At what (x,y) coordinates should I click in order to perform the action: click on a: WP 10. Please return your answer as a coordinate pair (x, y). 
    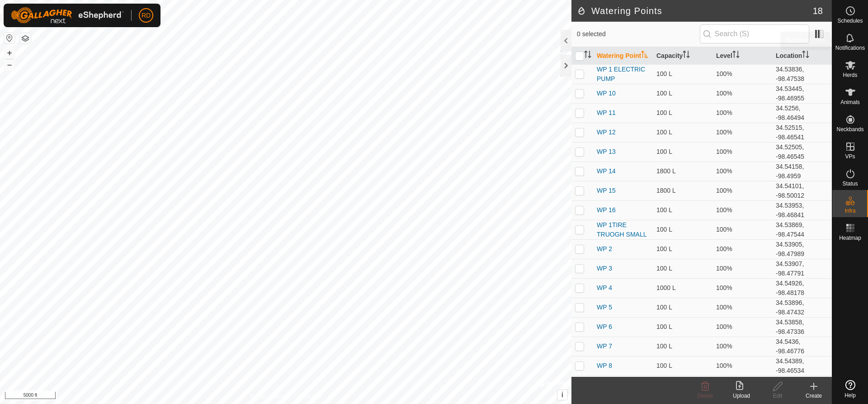
    Looking at the image, I should click on (606, 93).